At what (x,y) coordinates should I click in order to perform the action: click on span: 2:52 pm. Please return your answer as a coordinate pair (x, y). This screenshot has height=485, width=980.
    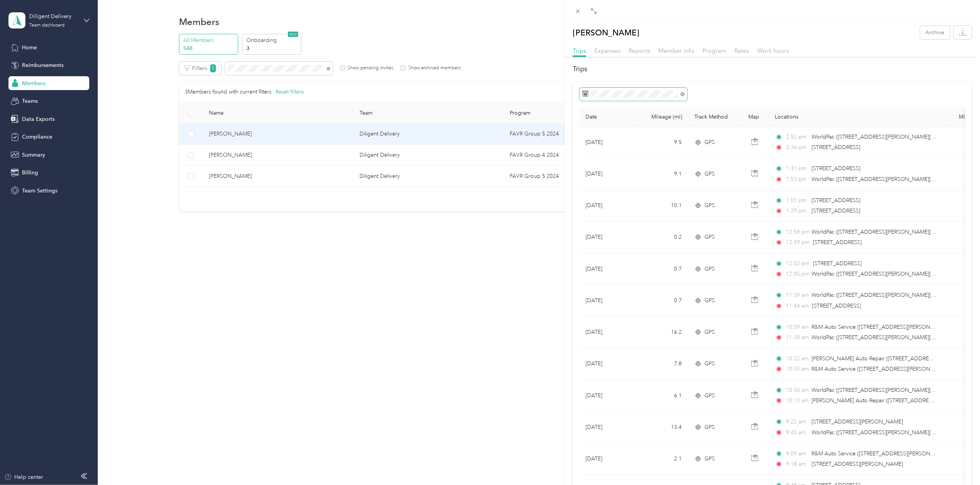
    Looking at the image, I should click on (796, 137).